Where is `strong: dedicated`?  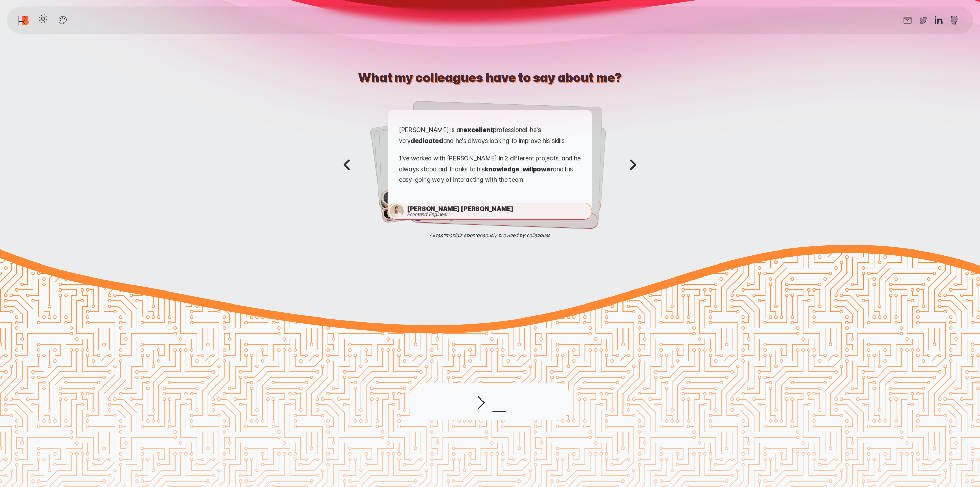 strong: dedicated is located at coordinates (427, 141).